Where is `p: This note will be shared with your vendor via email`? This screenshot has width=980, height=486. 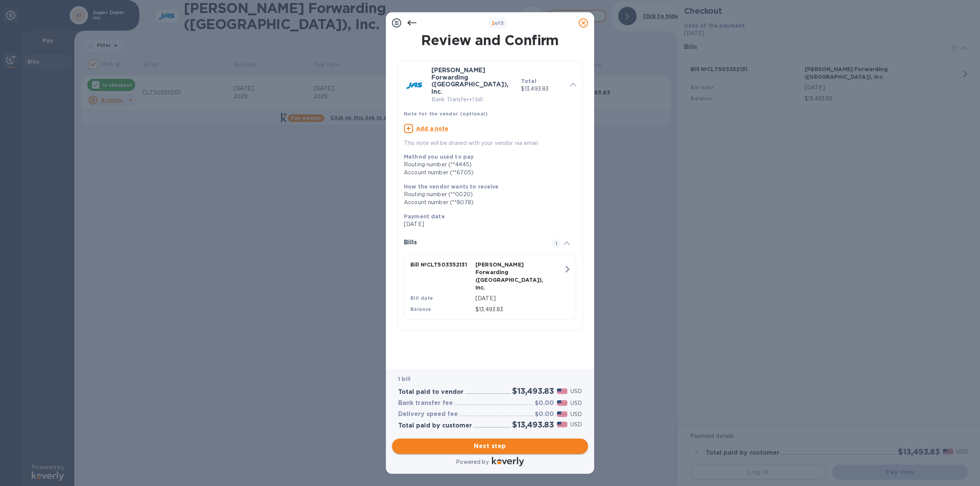
p: This note will be shared with your vendor via email is located at coordinates (490, 143).